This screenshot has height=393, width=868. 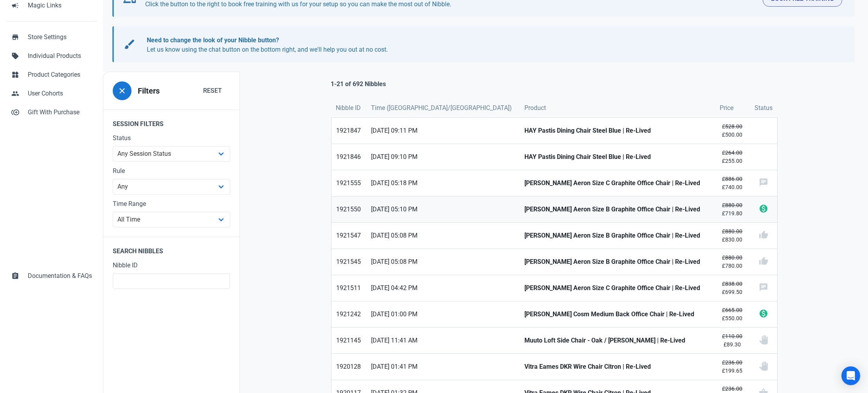 What do you see at coordinates (60, 75) in the screenshot?
I see `span: Product Categories` at bounding box center [60, 75].